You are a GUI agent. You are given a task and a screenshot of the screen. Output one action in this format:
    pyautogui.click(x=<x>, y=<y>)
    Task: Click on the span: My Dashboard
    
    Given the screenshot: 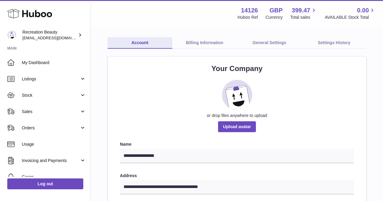 What is the action you would take?
    pyautogui.click(x=54, y=63)
    